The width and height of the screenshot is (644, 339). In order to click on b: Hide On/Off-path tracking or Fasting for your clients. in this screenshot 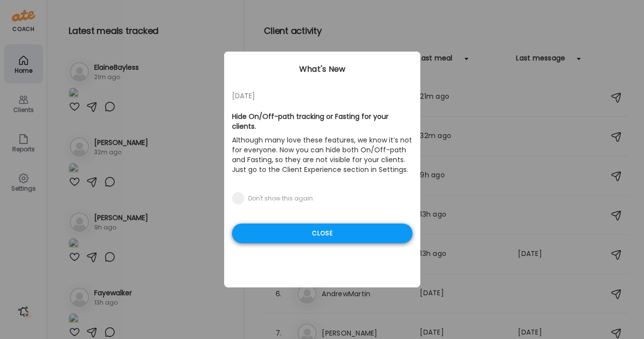, I will do `click(310, 121)`.